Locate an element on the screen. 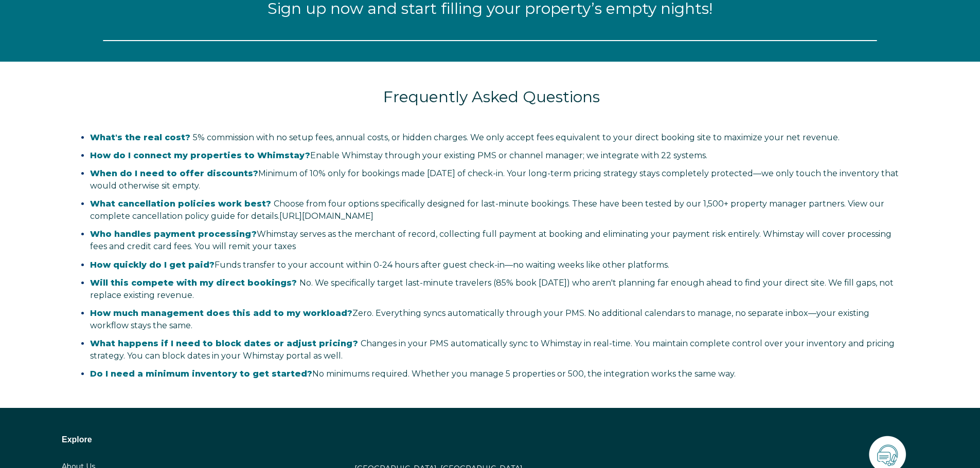 The width and height of the screenshot is (980, 468). strong: Do I need a minimum inventory to get started? is located at coordinates (202, 374).